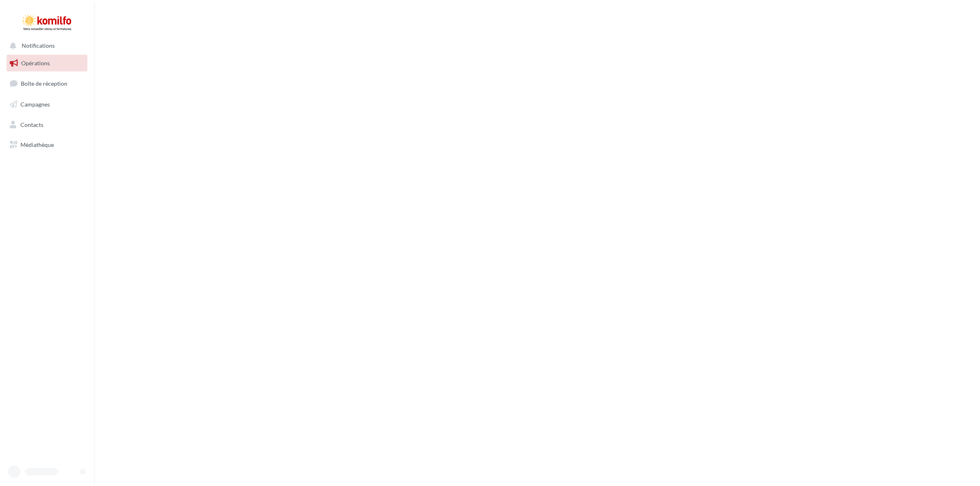 The width and height of the screenshot is (980, 486). What do you see at coordinates (35, 63) in the screenshot?
I see `span: Opérations` at bounding box center [35, 63].